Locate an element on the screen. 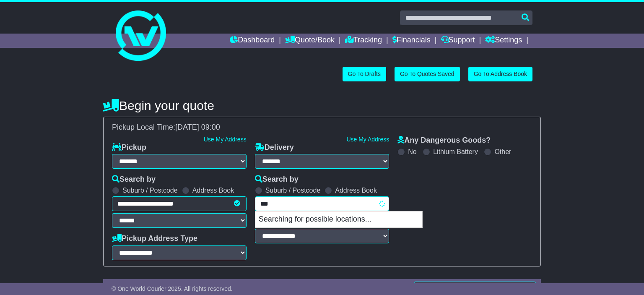 This screenshot has height=295, width=644. label: Delivery is located at coordinates (274, 148).